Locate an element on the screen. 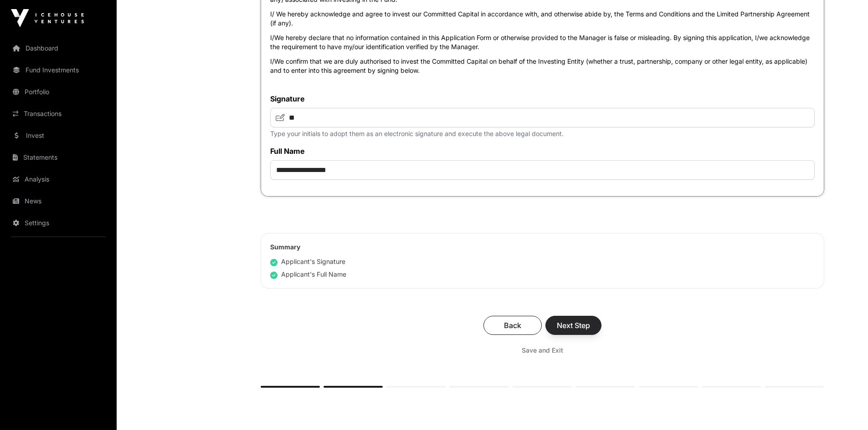 The width and height of the screenshot is (868, 430). a: Dashboard is located at coordinates (58, 48).